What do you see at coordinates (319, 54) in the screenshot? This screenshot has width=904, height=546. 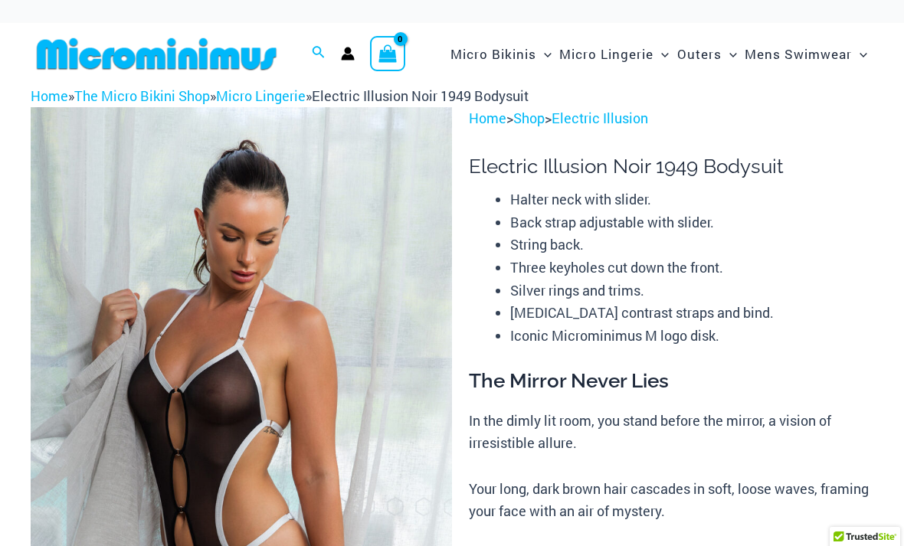 I see `a: Search icon link` at bounding box center [319, 54].